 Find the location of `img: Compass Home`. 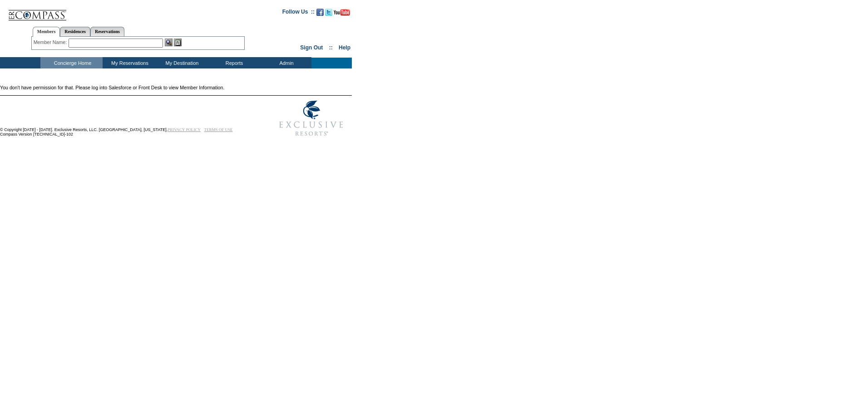

img: Compass Home is located at coordinates (37, 12).